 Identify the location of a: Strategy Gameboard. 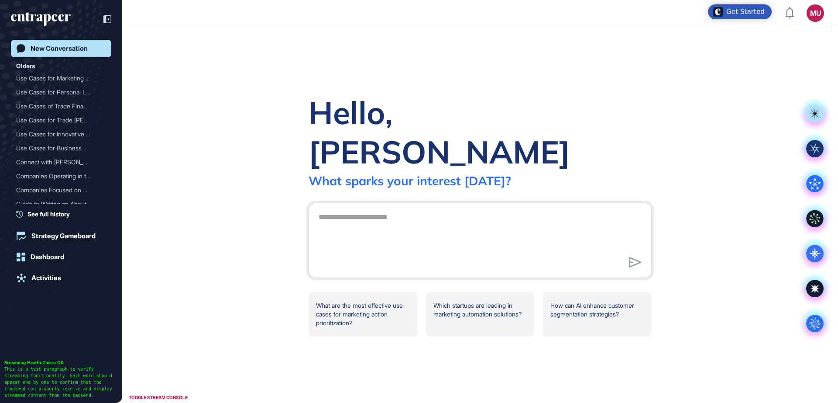
(61, 236).